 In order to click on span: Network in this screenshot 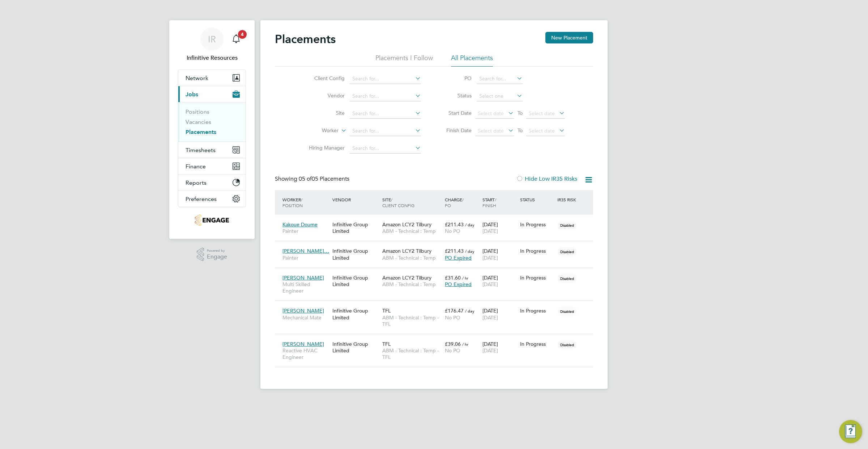, I will do `click(197, 77)`.